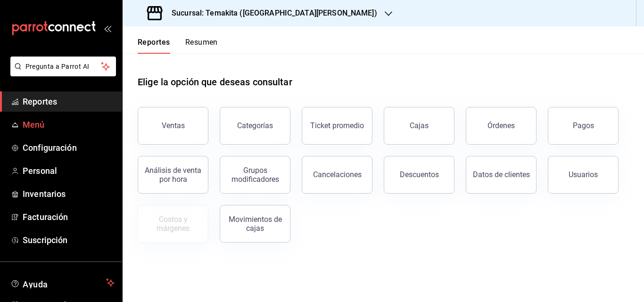 The image size is (644, 302). Describe the element at coordinates (501, 126) in the screenshot. I see `button: Órdenes` at that location.